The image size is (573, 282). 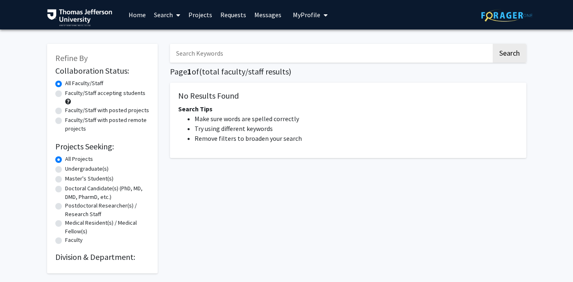 I want to click on h1: Page of ( total faculty/staff results), so click(x=348, y=72).